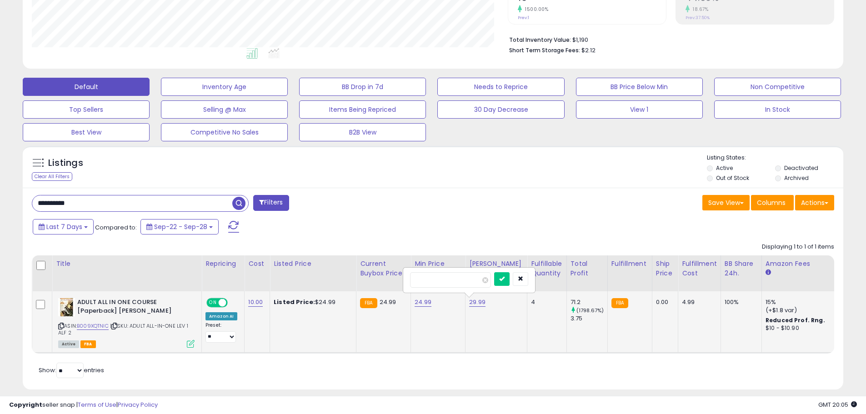 Image resolution: width=866 pixels, height=414 pixels. What do you see at coordinates (71, 370) in the screenshot?
I see `span: Show: entries` at bounding box center [71, 370].